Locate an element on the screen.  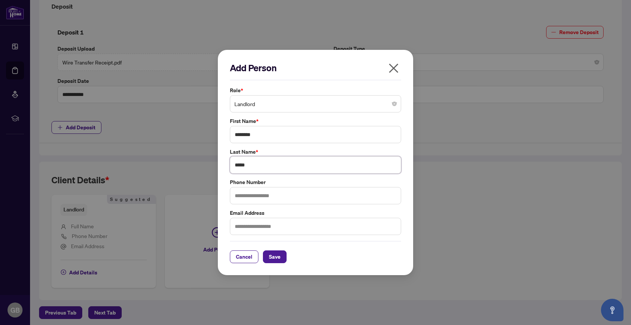
label: Phone Number is located at coordinates (315, 182).